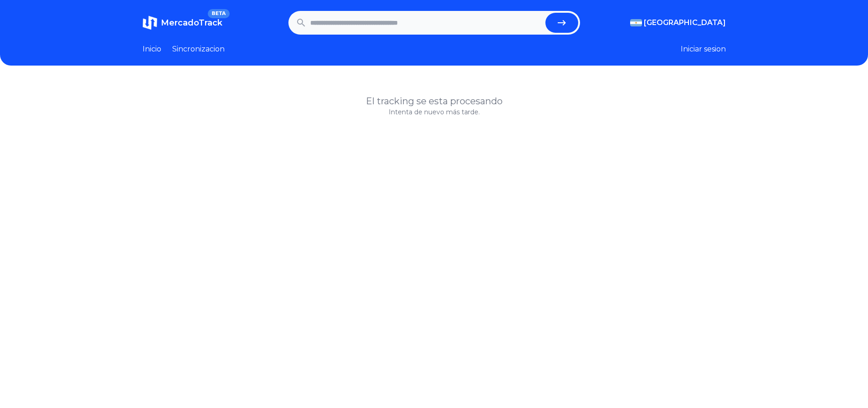  Describe the element at coordinates (150, 23) in the screenshot. I see `img: MercadoTrack` at that location.